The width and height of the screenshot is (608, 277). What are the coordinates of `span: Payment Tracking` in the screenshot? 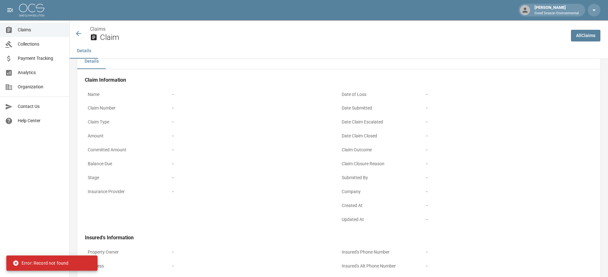 It's located at (41, 58).